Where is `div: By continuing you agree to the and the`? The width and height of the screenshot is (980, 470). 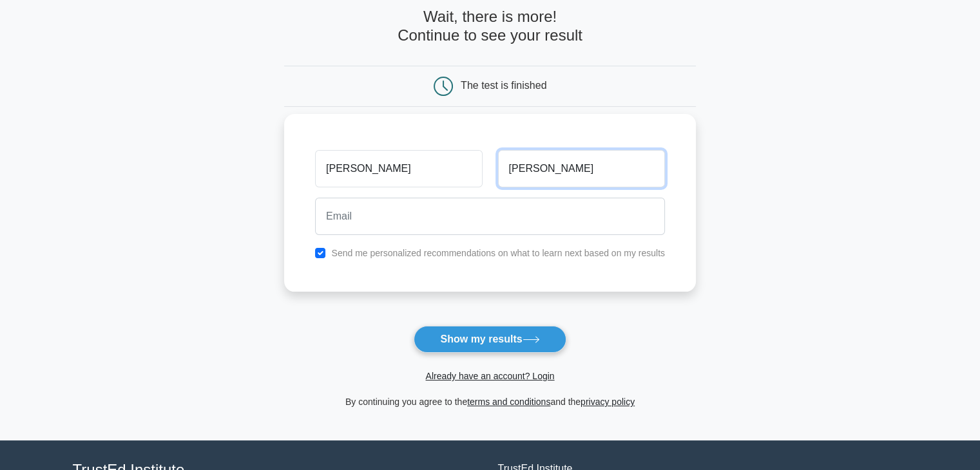
div: By continuing you agree to the and the is located at coordinates (489, 402).